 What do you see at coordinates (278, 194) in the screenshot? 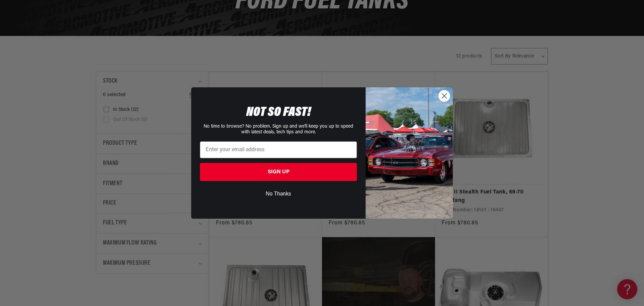
I see `button: No Thanks` at bounding box center [278, 194].